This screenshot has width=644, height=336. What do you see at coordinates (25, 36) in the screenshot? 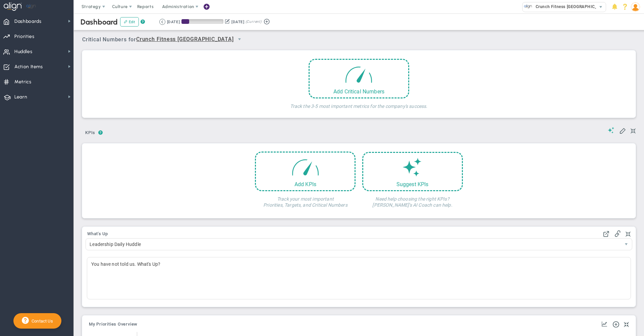
I see `span: Priorities` at bounding box center [25, 36].